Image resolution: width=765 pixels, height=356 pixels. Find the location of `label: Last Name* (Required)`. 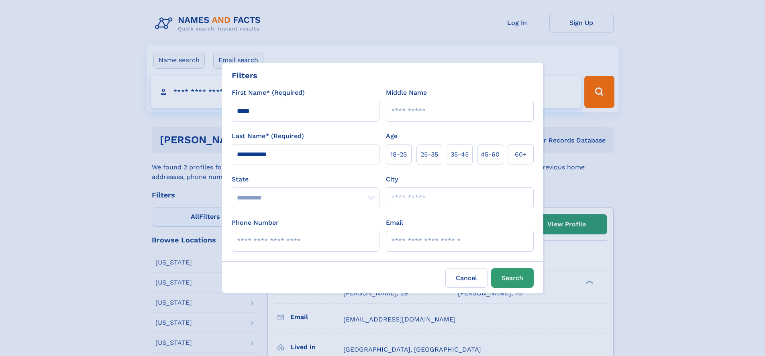

label: Last Name* (Required) is located at coordinates (268, 136).